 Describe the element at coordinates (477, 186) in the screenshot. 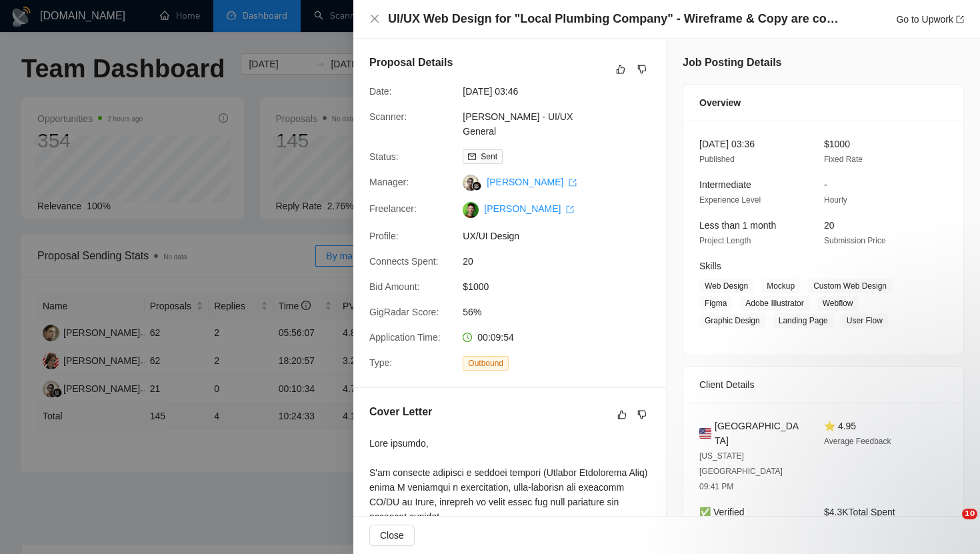

I see `img: gigradar-bm.png` at that location.